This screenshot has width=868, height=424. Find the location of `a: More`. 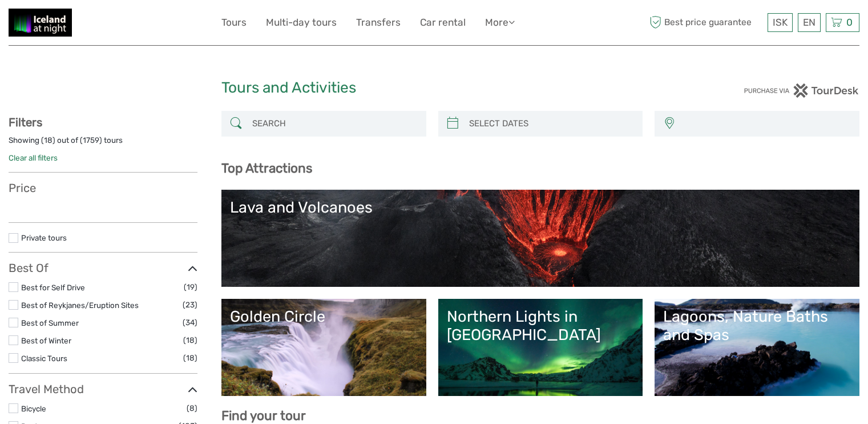

a: More is located at coordinates (500, 22).